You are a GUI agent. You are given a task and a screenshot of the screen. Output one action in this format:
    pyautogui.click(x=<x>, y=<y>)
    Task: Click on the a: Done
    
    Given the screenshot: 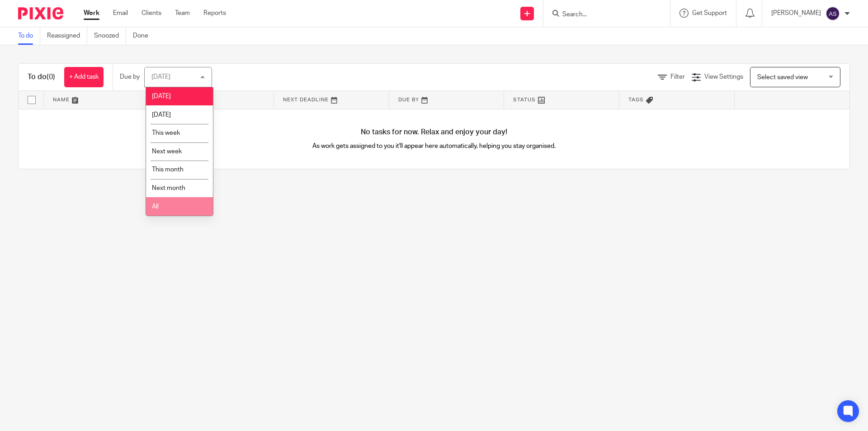 What is the action you would take?
    pyautogui.click(x=143, y=36)
    